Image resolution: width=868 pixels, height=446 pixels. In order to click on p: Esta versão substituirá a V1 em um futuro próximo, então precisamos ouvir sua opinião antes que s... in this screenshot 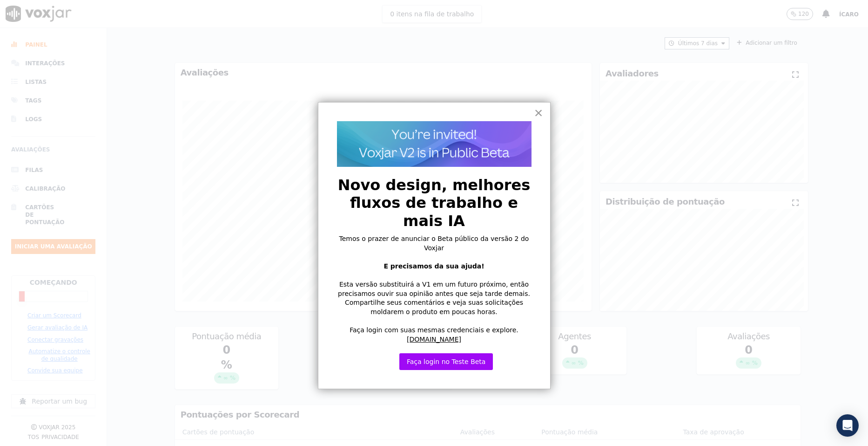, I will do `click(434, 299)`.